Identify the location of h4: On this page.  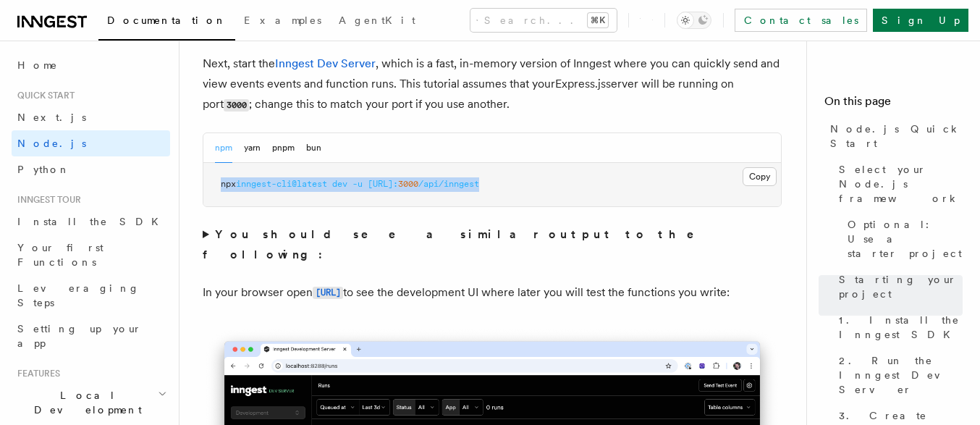
(894, 104).